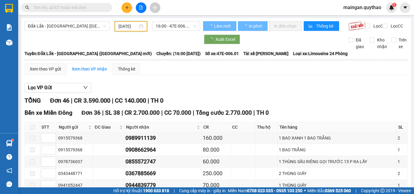 The width and height of the screenshot is (414, 194). What do you see at coordinates (338, 191) in the screenshot?
I see `strong: 0369 525 060` at bounding box center [338, 191].